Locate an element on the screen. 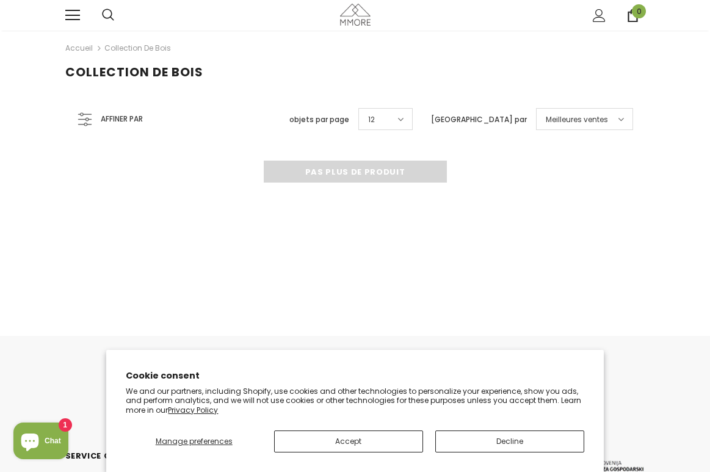 This screenshot has width=710, height=472. a: 0 is located at coordinates (633, 15).